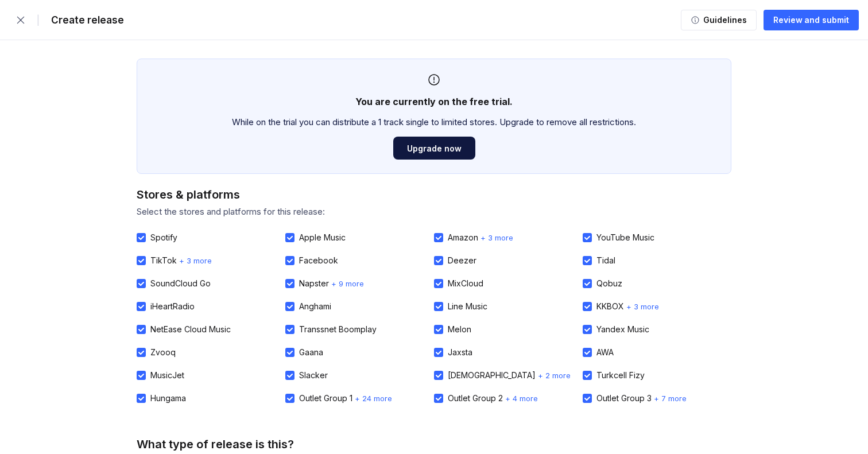  What do you see at coordinates (460, 352) in the screenshot?
I see `div: Jaxsta` at bounding box center [460, 352].